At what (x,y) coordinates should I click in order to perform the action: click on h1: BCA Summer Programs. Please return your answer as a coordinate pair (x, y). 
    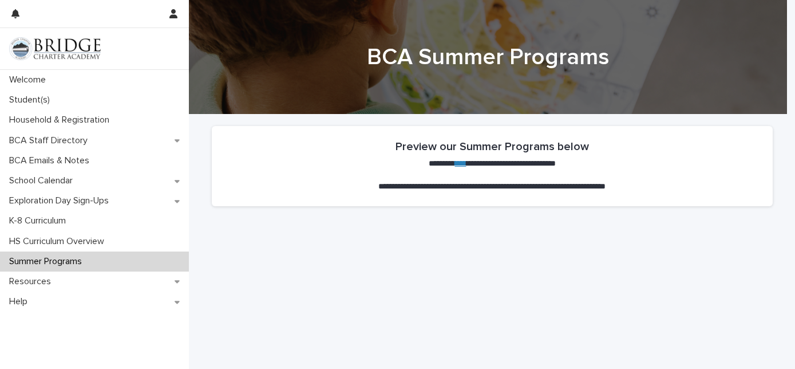
    Looking at the image, I should click on (488, 57).